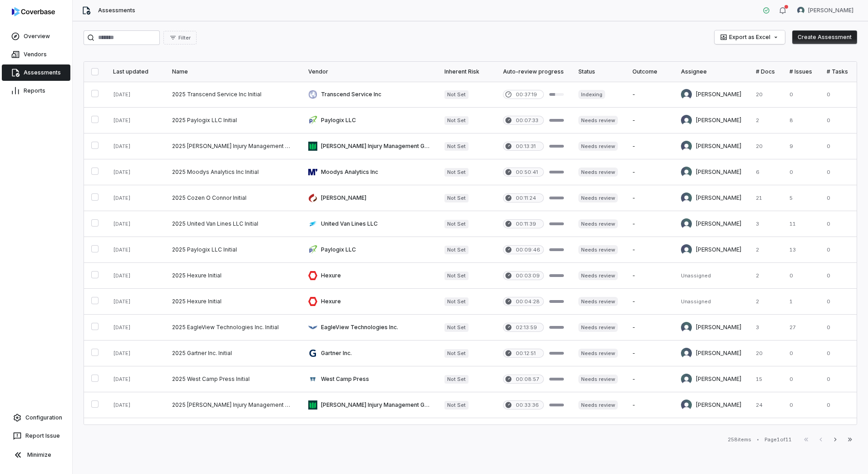 The height and width of the screenshot is (474, 868). What do you see at coordinates (765, 71) in the screenshot?
I see `div: # Docs` at bounding box center [765, 71].